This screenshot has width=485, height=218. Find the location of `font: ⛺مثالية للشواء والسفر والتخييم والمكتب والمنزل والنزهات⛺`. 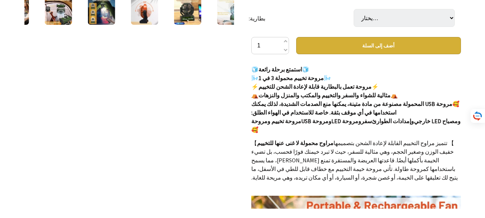

font: ⛺مثالية للشواء والسفر والتخييم والمكتب والمنزل والنزهات⛺ is located at coordinates (324, 95).